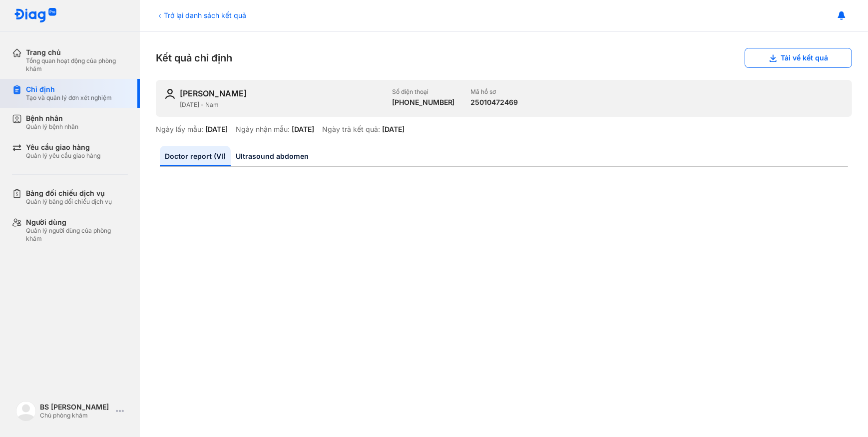  Describe the element at coordinates (494, 92) in the screenshot. I see `div: Mã hồ sơ` at that location.